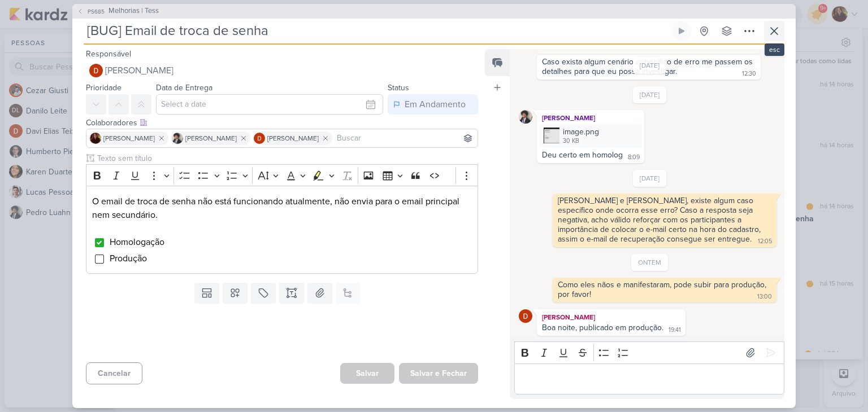  I want to click on input: Texto sem título, so click(286, 158).